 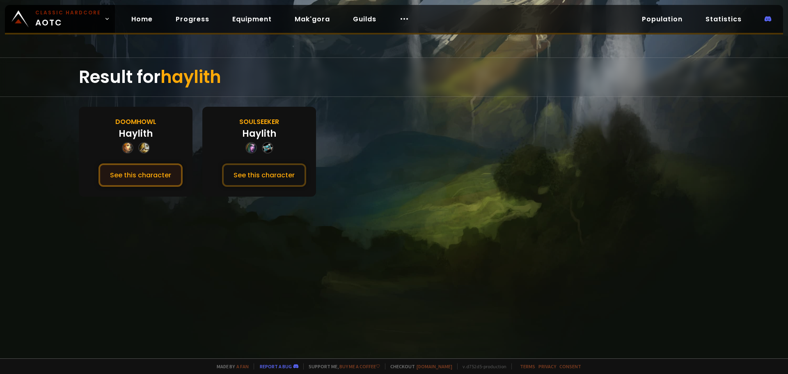 What do you see at coordinates (528, 366) in the screenshot?
I see `a: Terms` at bounding box center [528, 366].